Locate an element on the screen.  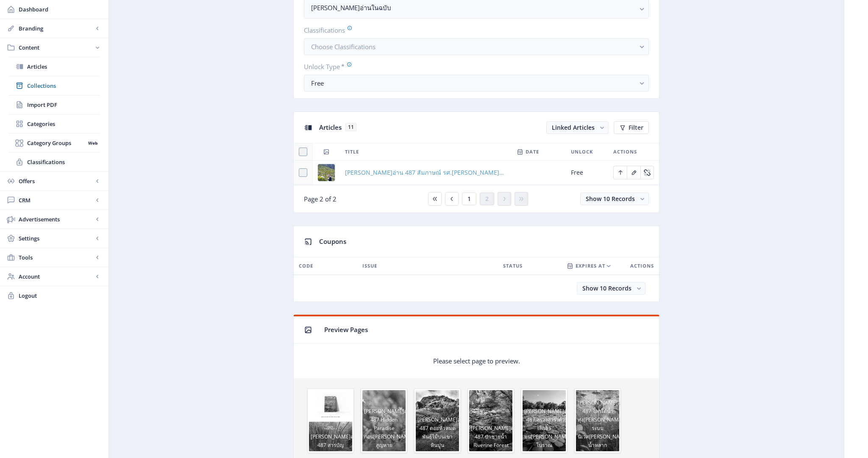
p: Please select page to preview. is located at coordinates (477, 361).